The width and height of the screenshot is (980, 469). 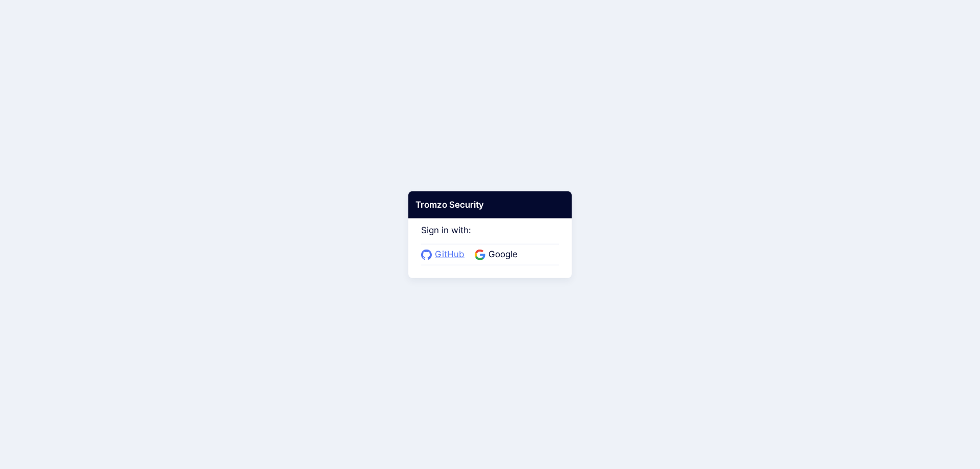 I want to click on div: Tromzo Security, so click(x=490, y=205).